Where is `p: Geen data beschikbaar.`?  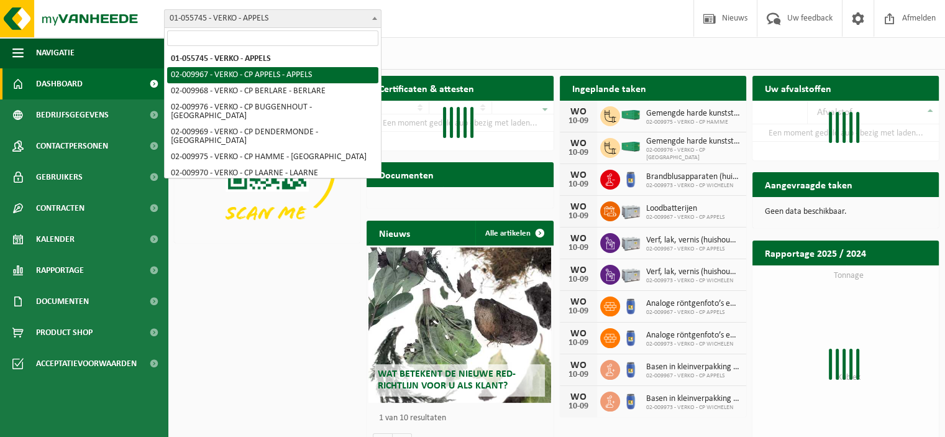
p: Geen data beschikbaar. is located at coordinates (846, 212).